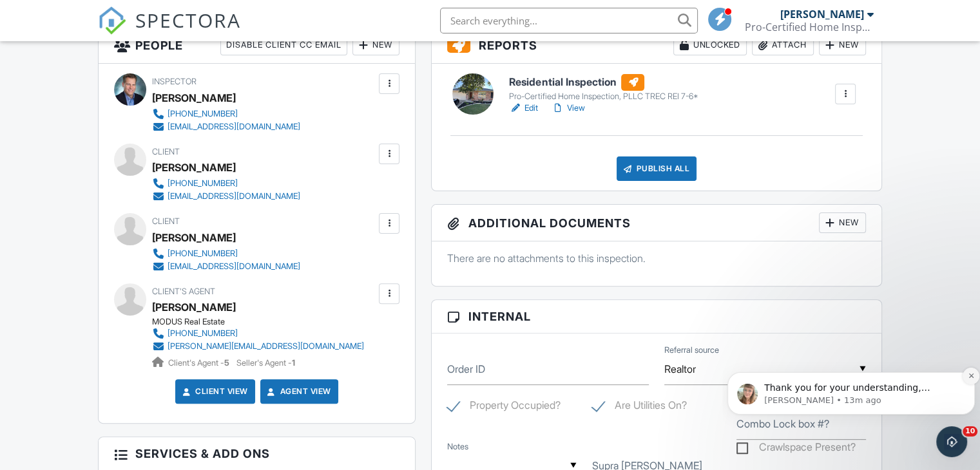  What do you see at coordinates (214, 391) in the screenshot?
I see `a: Client View` at bounding box center [214, 391].